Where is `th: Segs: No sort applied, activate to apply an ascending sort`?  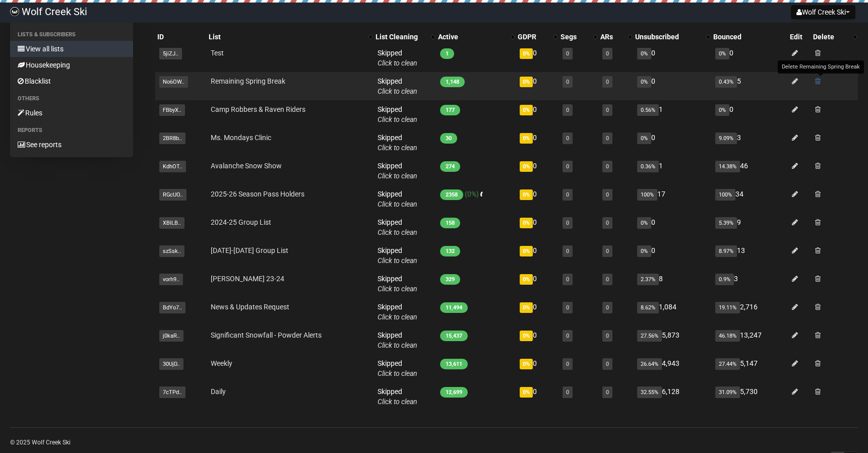 th: Segs: No sort applied, activate to apply an ascending sort is located at coordinates (578, 37).